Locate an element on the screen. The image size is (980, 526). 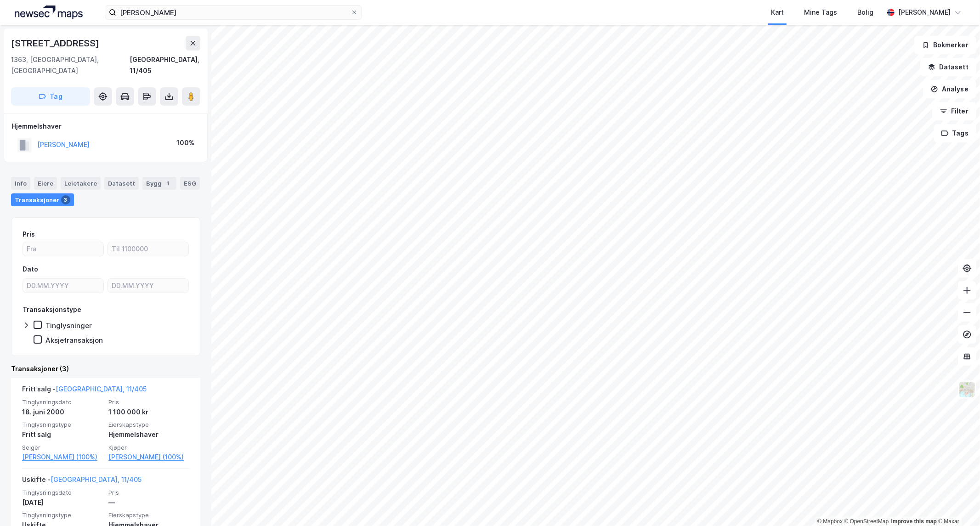
div: Datasett is located at coordinates (121, 183).